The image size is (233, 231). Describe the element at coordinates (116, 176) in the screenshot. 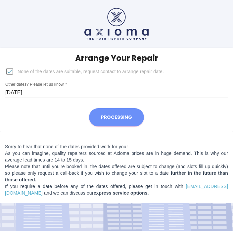

I see `b: further in the future than those offered.` at that location.